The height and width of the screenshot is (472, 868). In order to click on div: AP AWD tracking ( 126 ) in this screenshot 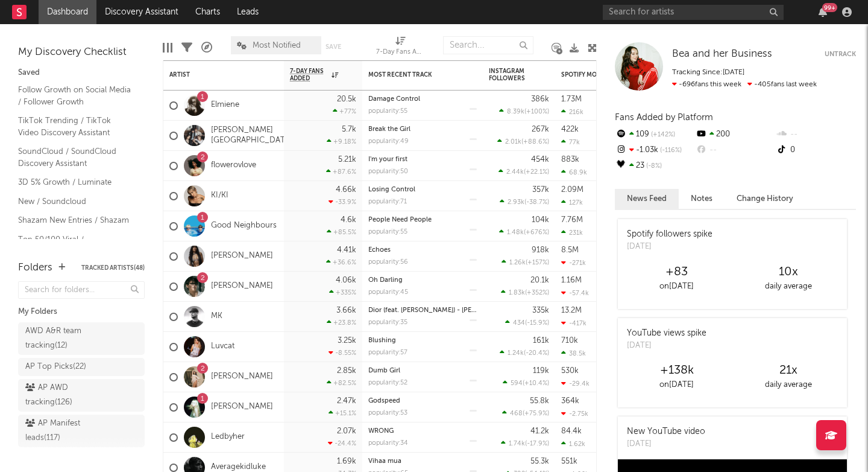, I will do `click(68, 396)`.